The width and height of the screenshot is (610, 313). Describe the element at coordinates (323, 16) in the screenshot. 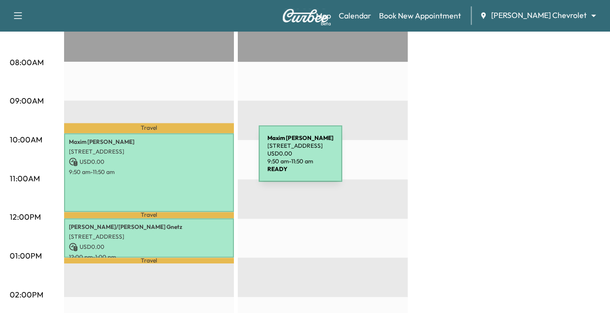

I see `a: MapBeta` at that location.